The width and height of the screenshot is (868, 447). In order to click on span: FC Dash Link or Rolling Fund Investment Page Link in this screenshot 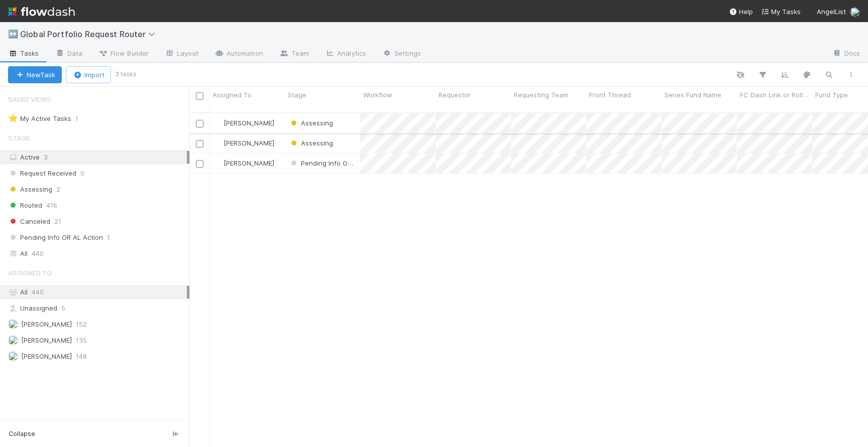, I will do `click(774, 95)`.